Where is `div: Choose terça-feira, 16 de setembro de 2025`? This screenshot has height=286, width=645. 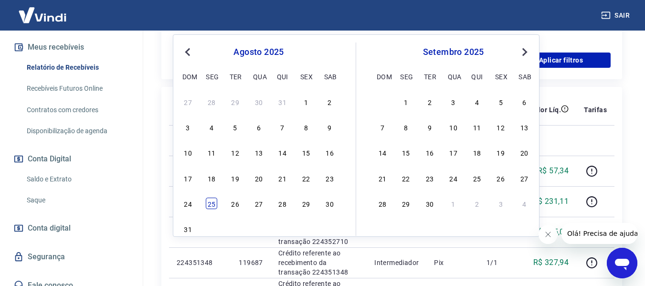
div: Choose terça-feira, 16 de setembro de 2025 is located at coordinates (430, 152).